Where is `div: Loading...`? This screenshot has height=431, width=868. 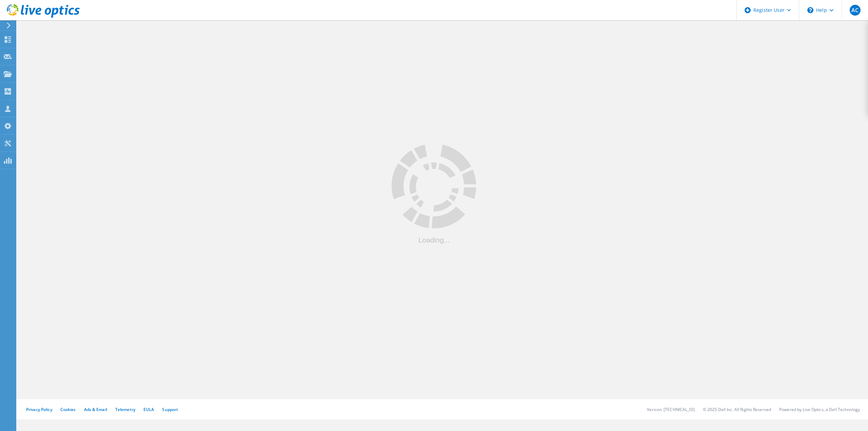
div: Loading... is located at coordinates (434, 239).